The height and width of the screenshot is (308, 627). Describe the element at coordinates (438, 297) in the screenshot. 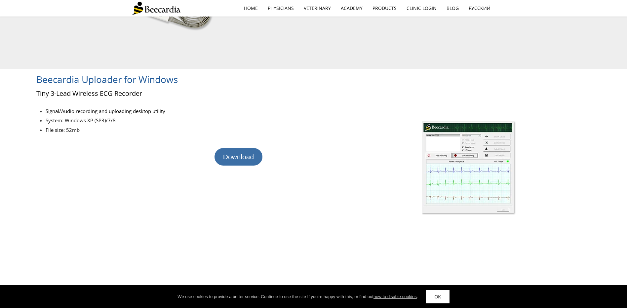

I see `a: OK` at that location.